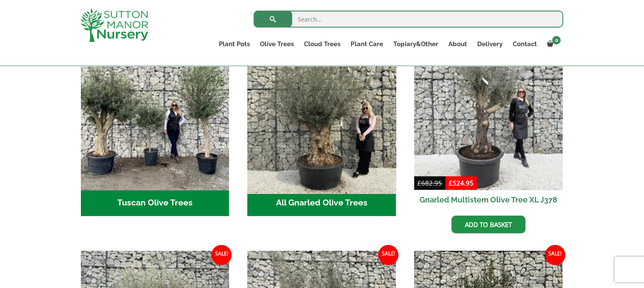 Image resolution: width=644 pixels, height=288 pixels. Describe the element at coordinates (155, 203) in the screenshot. I see `h2: Tuscan Olive Trees` at that location.